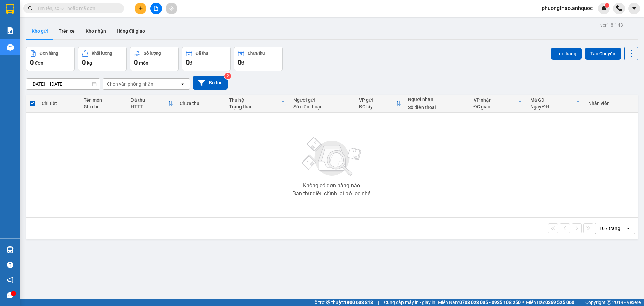  What do you see at coordinates (39, 63) in the screenshot?
I see `span: đơn` at bounding box center [39, 63].